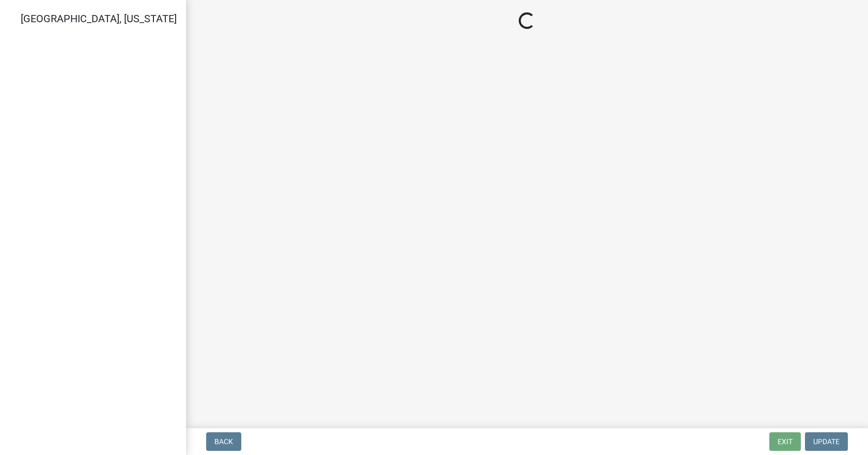 This screenshot has height=455, width=868. I want to click on span: Back, so click(223, 442).